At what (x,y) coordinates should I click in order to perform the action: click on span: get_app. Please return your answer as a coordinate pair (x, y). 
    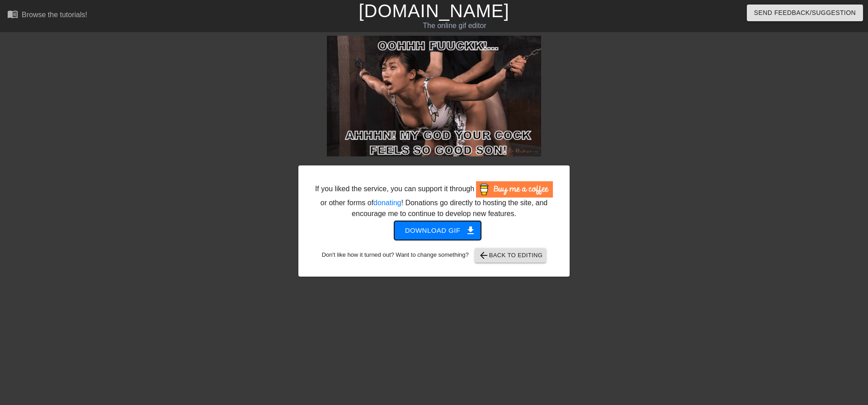
    Looking at the image, I should click on (470, 231).